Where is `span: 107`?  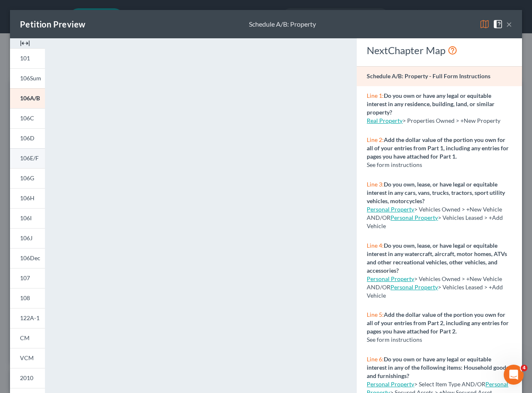
span: 107 is located at coordinates (25, 278).